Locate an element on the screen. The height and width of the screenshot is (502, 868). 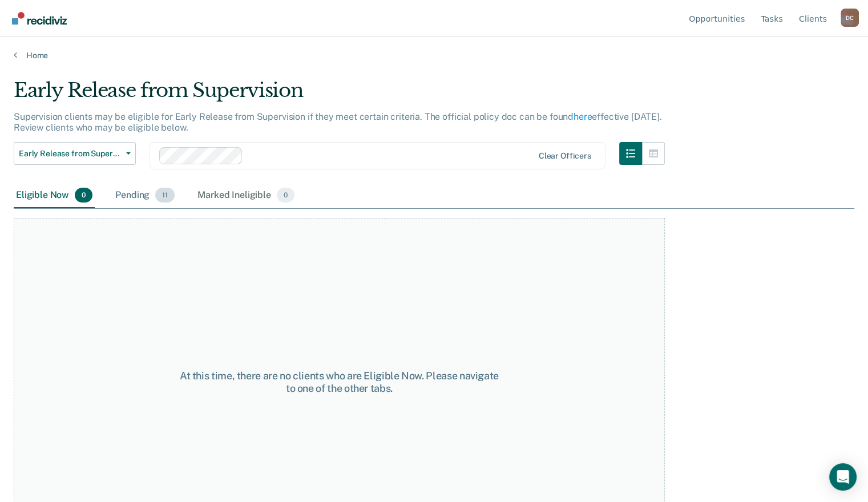
div: Pending11 is located at coordinates (145, 196).